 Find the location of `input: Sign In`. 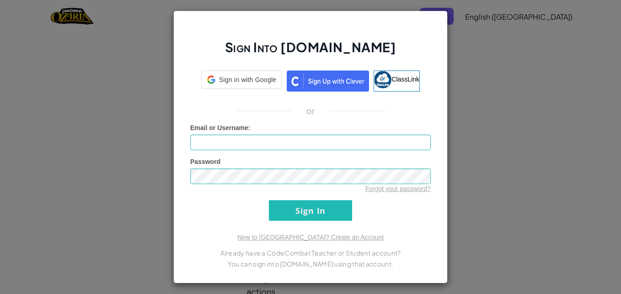

input: Sign In is located at coordinates (311, 210).